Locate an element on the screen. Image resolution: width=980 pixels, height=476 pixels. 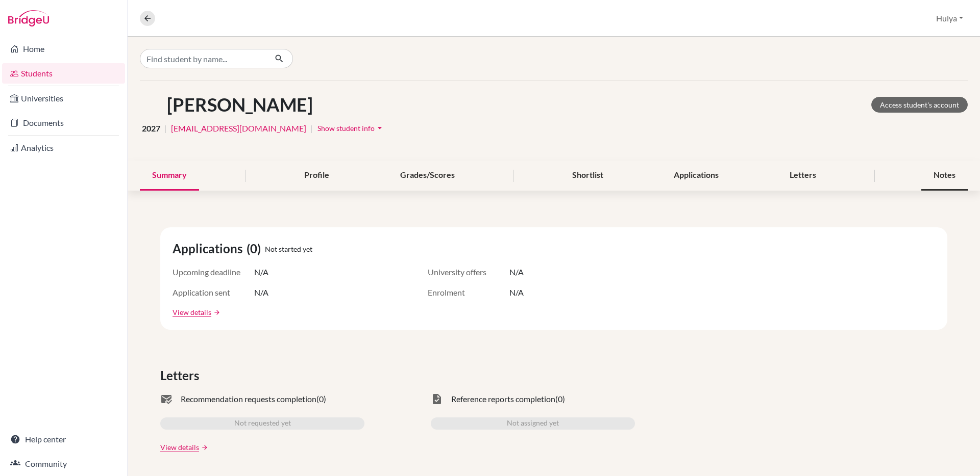
span: Letters is located at coordinates (182, 376).